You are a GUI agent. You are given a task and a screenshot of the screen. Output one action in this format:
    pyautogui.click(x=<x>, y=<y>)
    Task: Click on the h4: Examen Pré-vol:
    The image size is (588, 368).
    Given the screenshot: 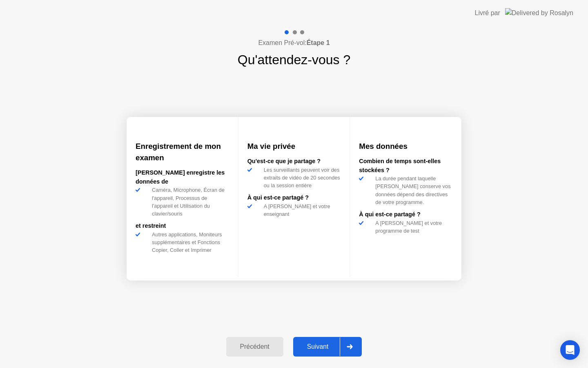 What is the action you would take?
    pyautogui.click(x=294, y=43)
    